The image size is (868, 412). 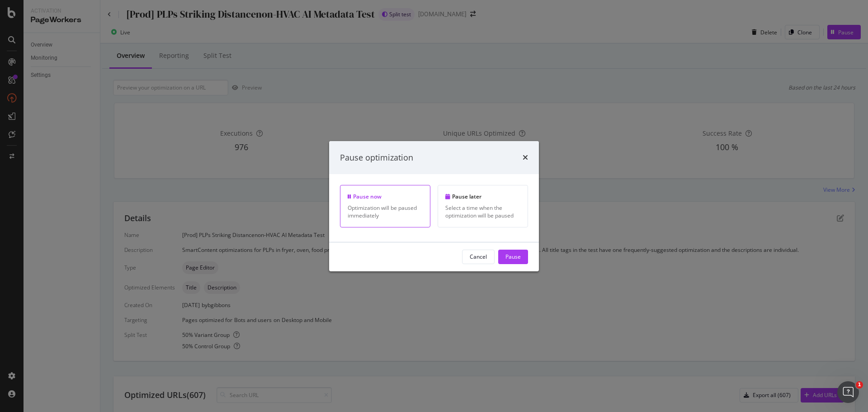 What do you see at coordinates (859, 385) in the screenshot?
I see `span: 1` at bounding box center [859, 385].